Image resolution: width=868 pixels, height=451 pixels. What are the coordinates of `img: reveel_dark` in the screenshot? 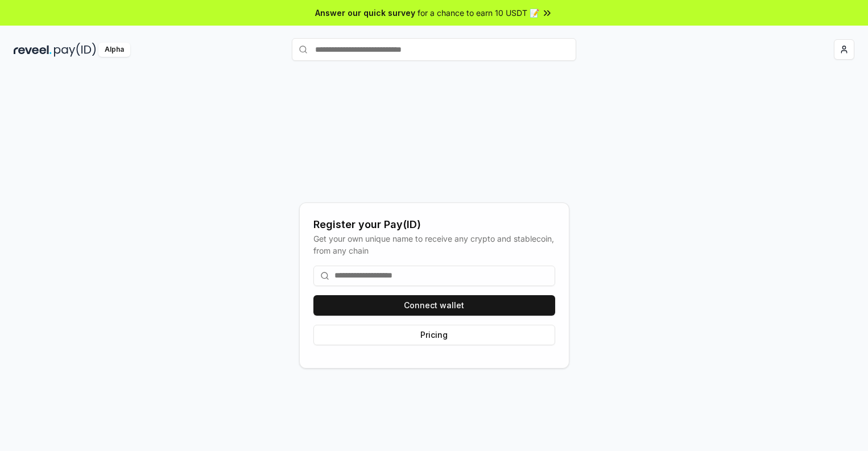 It's located at (32, 49).